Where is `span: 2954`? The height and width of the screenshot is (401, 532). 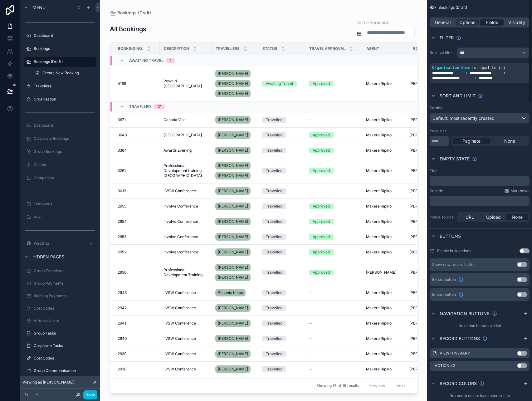
span: 2954 is located at coordinates (122, 221).